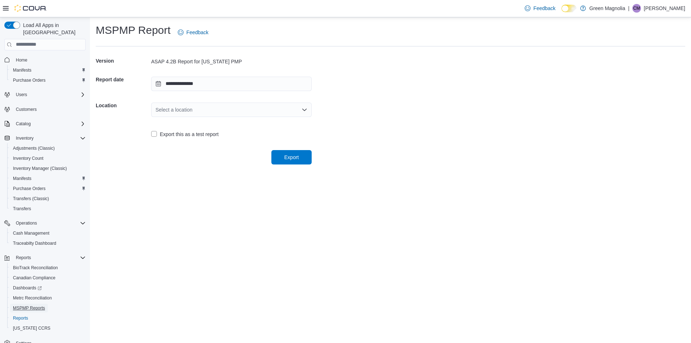 This screenshot has width=691, height=343. I want to click on span: Canadian Compliance, so click(34, 278).